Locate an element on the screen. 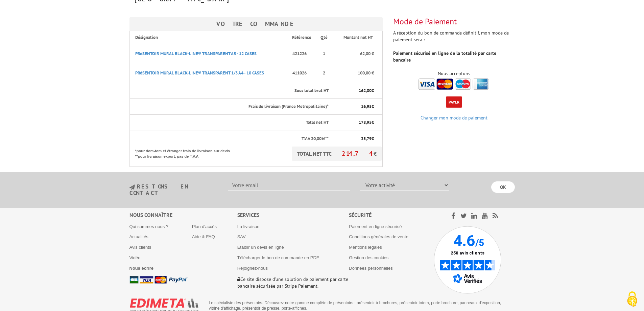 The image size is (644, 311). a: SAV is located at coordinates (241, 237).